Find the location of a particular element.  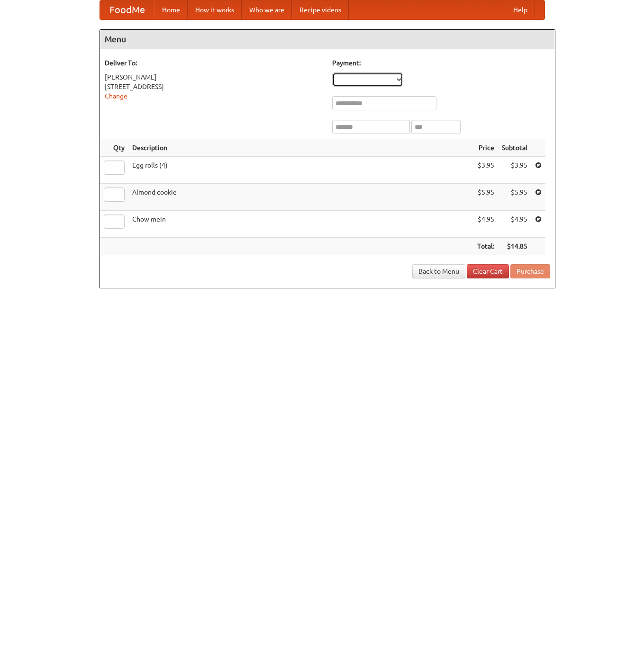

a: Clear Cart is located at coordinates (488, 272).